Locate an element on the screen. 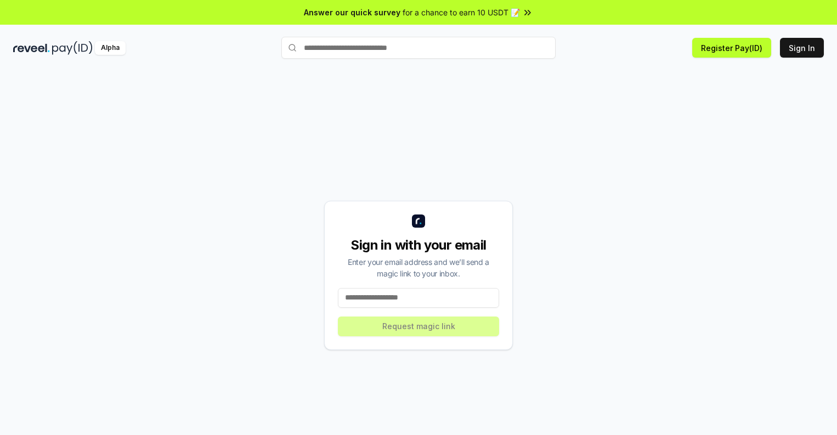  div: Enter your email address and we’ll send a magic link to your inbox. is located at coordinates (418, 268).